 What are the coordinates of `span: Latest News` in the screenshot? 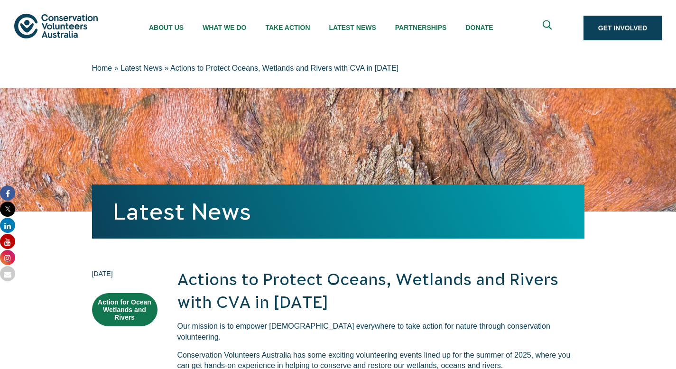 It's located at (352, 28).